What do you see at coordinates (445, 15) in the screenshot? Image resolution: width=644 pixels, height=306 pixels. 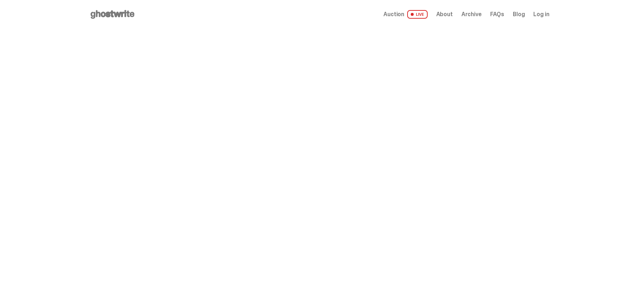 I see `span: About` at bounding box center [445, 15].